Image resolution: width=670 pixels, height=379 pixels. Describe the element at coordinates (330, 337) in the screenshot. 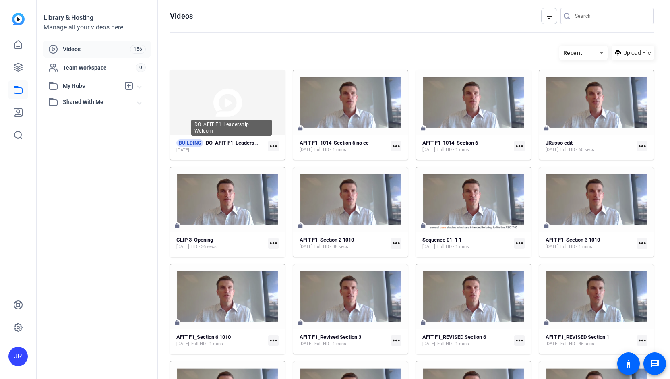

I see `strong: AFIT F1_Revised Section 3` at that location.